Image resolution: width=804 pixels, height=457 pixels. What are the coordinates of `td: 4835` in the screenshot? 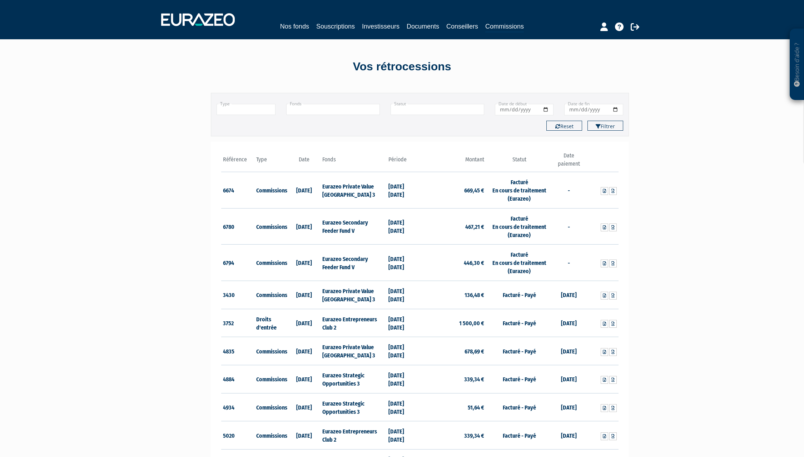 It's located at (238, 351).